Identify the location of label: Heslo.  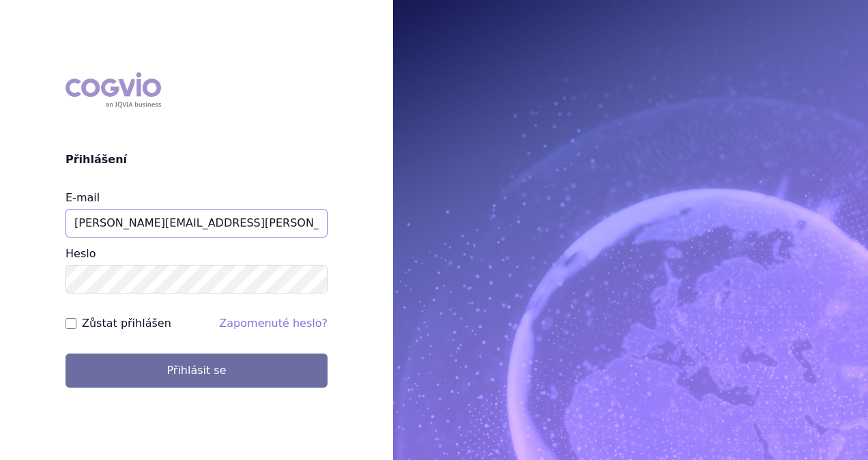
(80, 253).